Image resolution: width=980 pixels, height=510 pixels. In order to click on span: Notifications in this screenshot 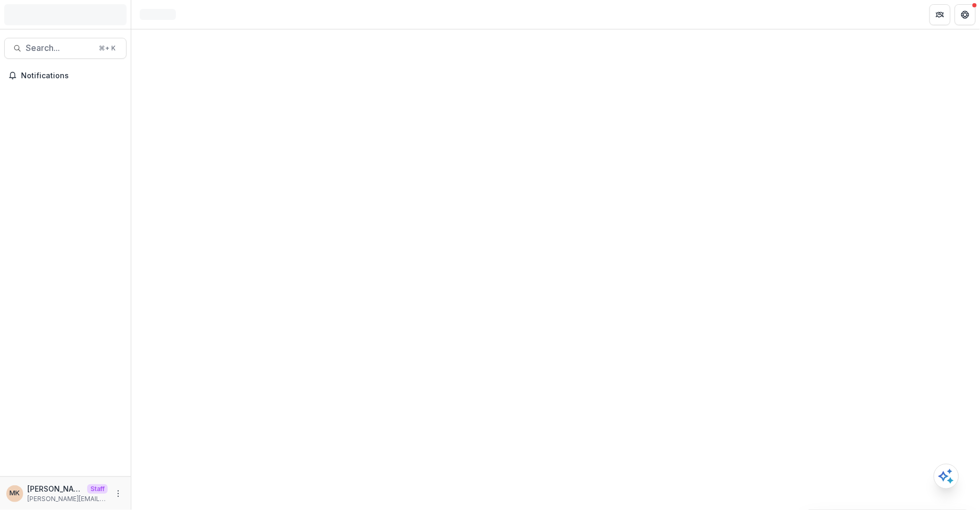, I will do `click(72, 76)`.